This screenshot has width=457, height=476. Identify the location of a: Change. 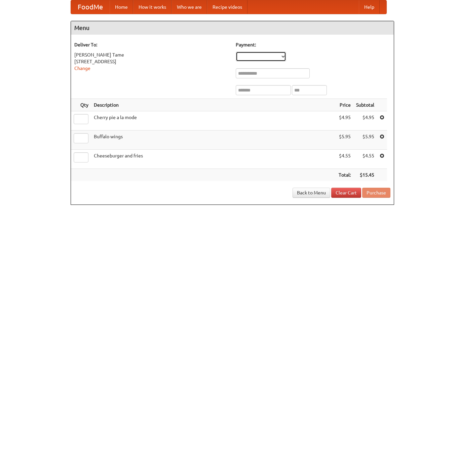
(82, 68).